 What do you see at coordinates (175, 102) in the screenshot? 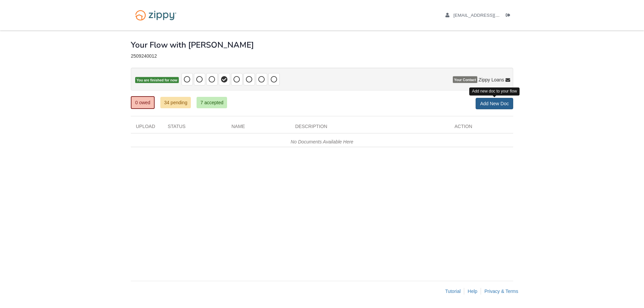
I see `a: 34 pending` at bounding box center [175, 102].